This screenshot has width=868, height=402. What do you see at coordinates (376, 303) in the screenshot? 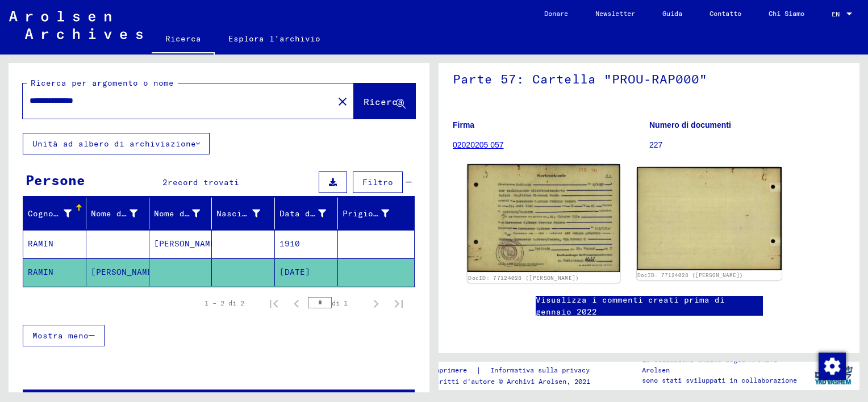
I see `button: Pagina successiva` at bounding box center [376, 303].